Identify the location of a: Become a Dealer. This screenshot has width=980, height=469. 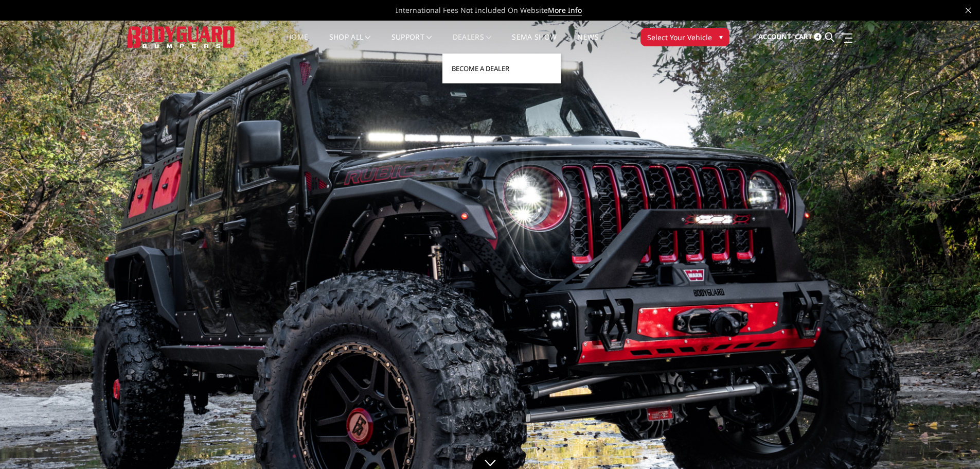
(502, 69).